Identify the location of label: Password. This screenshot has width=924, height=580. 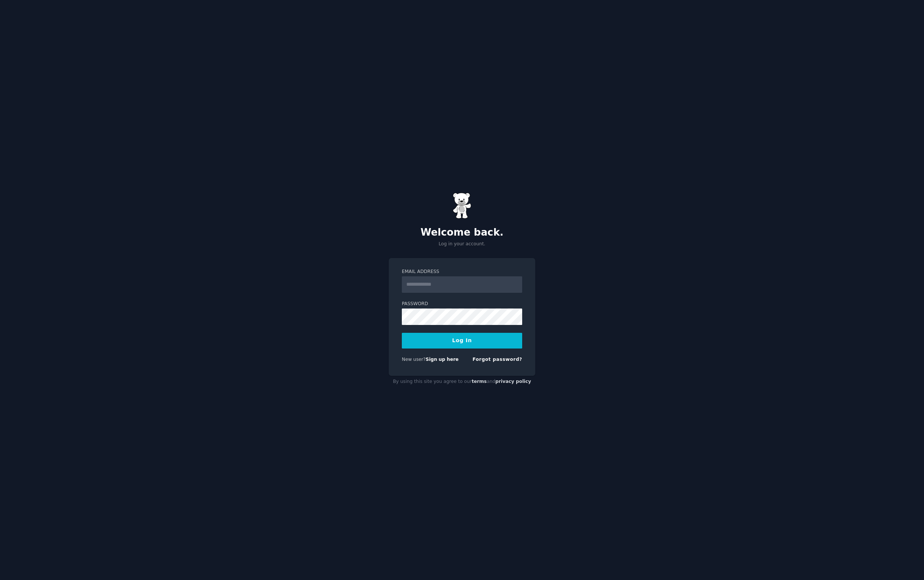
(462, 304).